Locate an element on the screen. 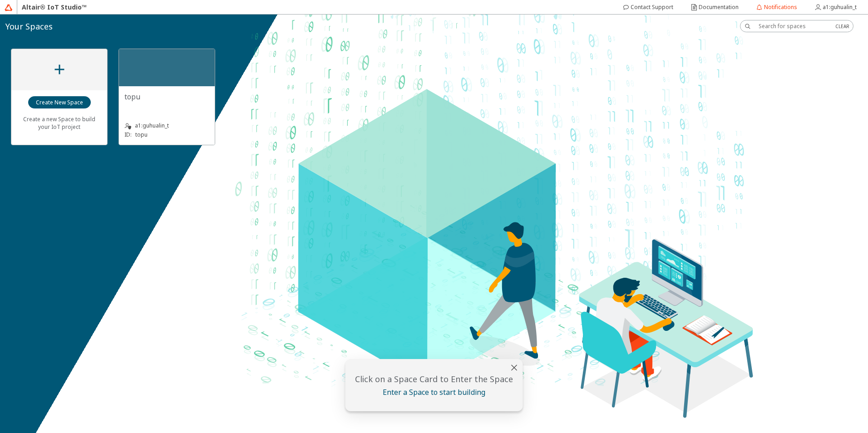 The height and width of the screenshot is (433, 868). unity-typography: Create a new Space to build your IoT project is located at coordinates (59, 123).